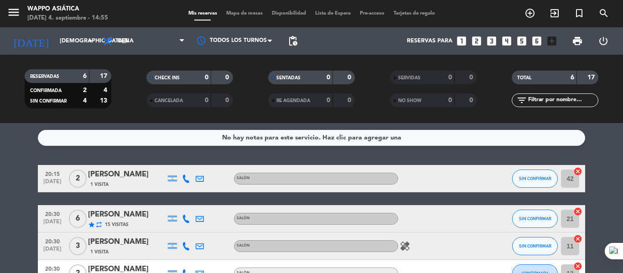  What do you see at coordinates (537, 41) in the screenshot?
I see `i: looks_6` at bounding box center [537, 41].